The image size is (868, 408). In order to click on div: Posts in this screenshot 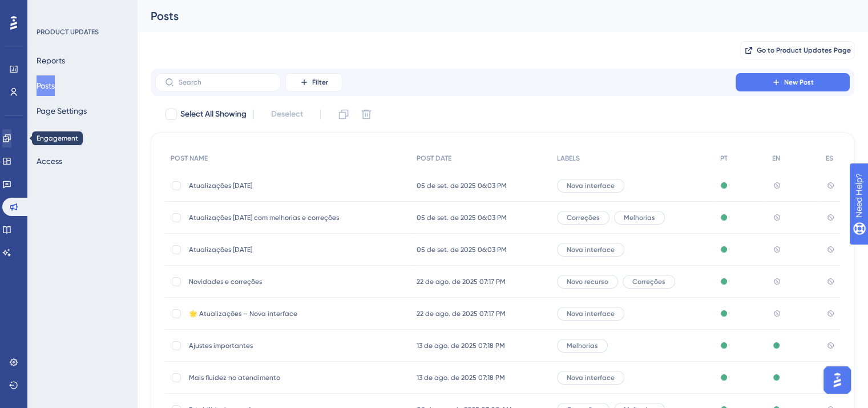, I will do `click(488, 16)`.